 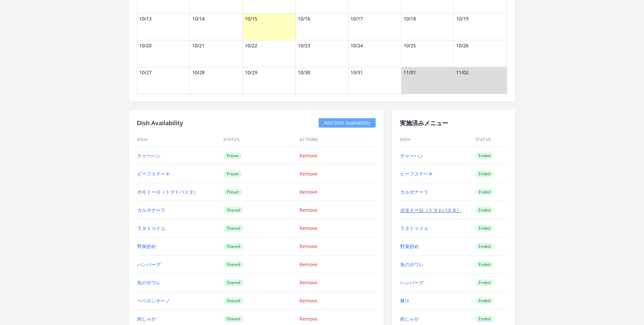 What do you see at coordinates (269, 54) in the screenshot?
I see `td: 10/22` at bounding box center [269, 54].